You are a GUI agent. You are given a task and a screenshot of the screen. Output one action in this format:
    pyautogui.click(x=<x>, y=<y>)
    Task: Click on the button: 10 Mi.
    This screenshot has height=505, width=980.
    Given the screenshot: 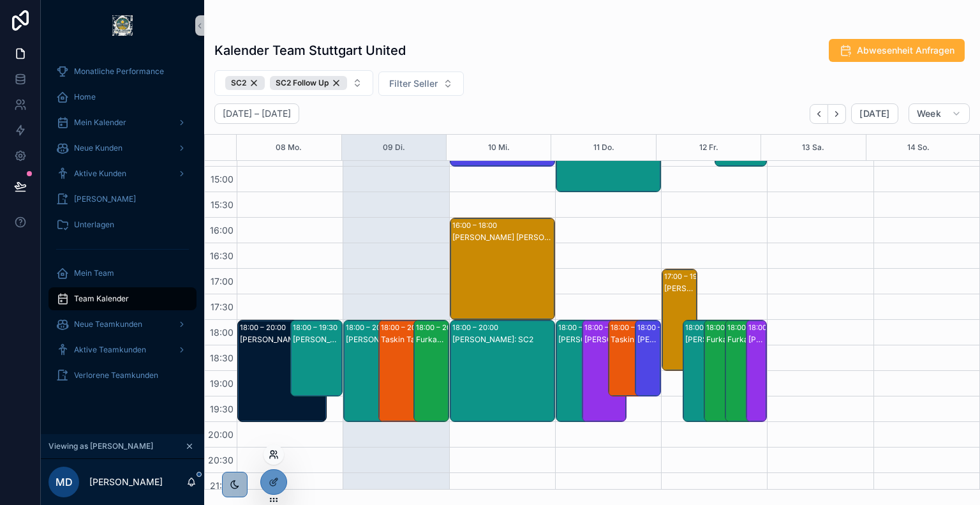 What is the action you would take?
    pyautogui.click(x=499, y=147)
    